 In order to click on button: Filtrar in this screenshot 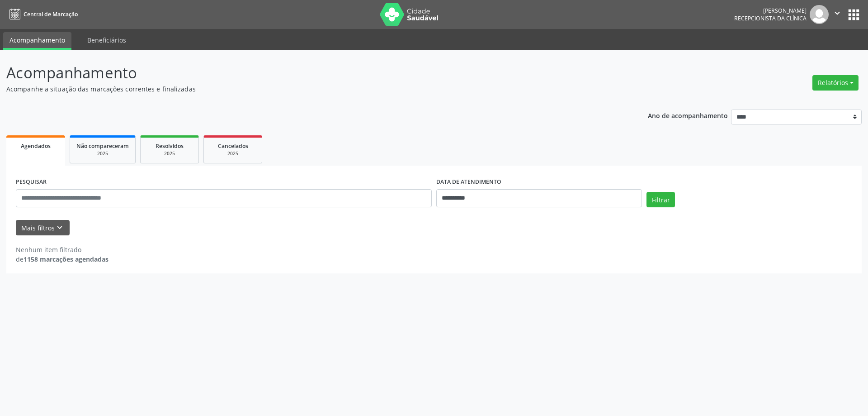, I will do `click(661, 199)`.